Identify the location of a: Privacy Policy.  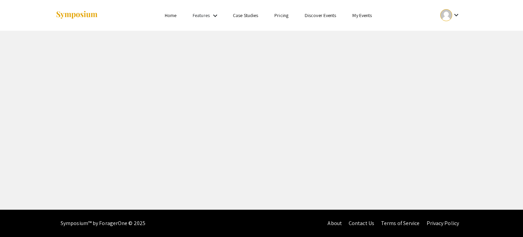
(443, 223).